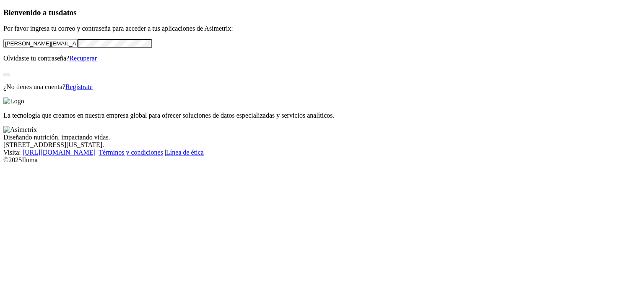 This screenshot has width=644, height=292. I want to click on p: La tecnología que creamos en nuestra empresa global para ofrecer soluciones de datos especializad..., so click(322, 116).